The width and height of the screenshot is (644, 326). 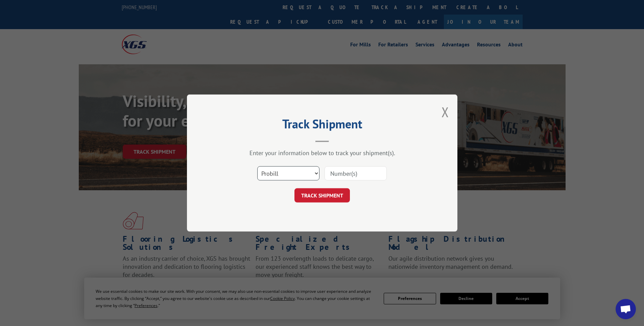 What do you see at coordinates (322, 195) in the screenshot?
I see `button: TRACK SHIPMENT` at bounding box center [322, 195].